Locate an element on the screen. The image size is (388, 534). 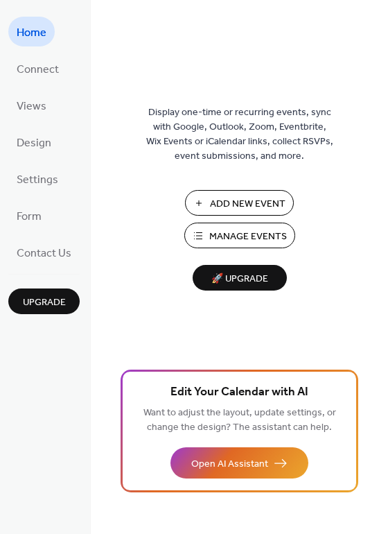
span: 🚀 Upgrade is located at coordinates (240, 279).